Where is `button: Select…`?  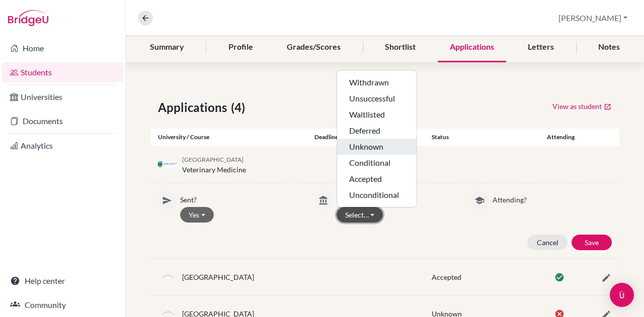 button: Select… is located at coordinates (360, 214).